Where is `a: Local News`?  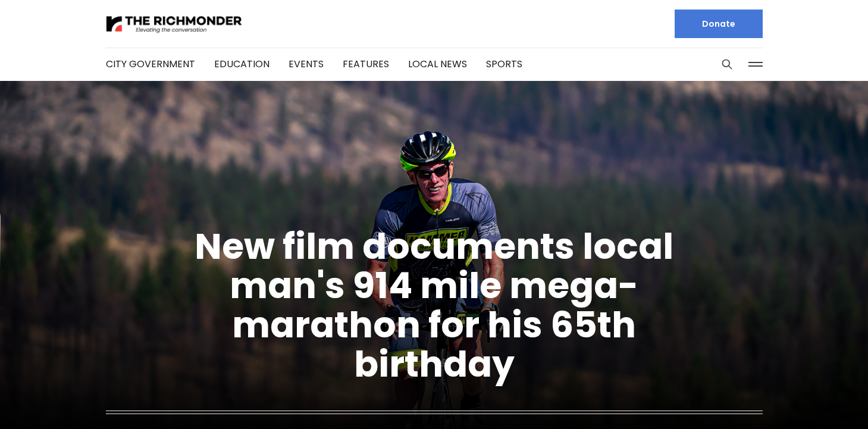 a: Local News is located at coordinates (437, 64).